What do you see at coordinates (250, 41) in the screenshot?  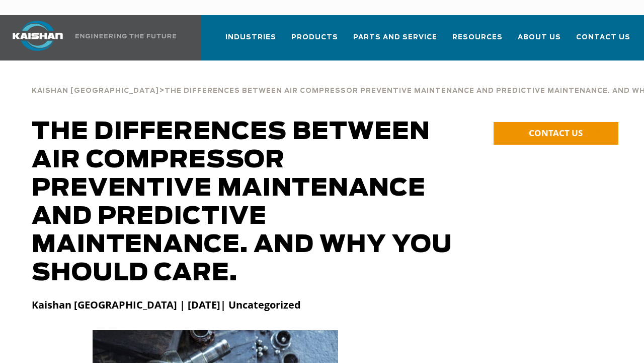 I see `a: Industries` at bounding box center [250, 41].